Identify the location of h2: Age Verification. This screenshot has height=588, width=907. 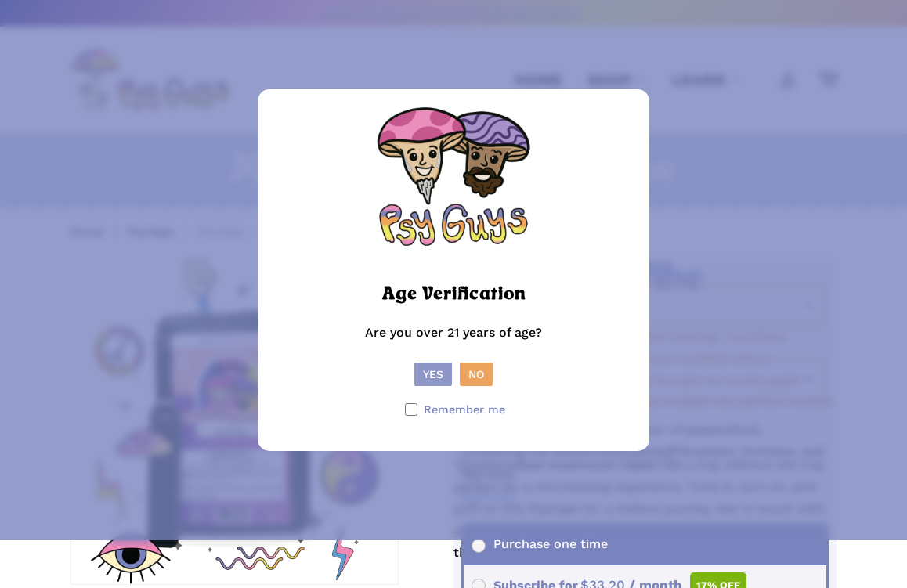
(454, 296).